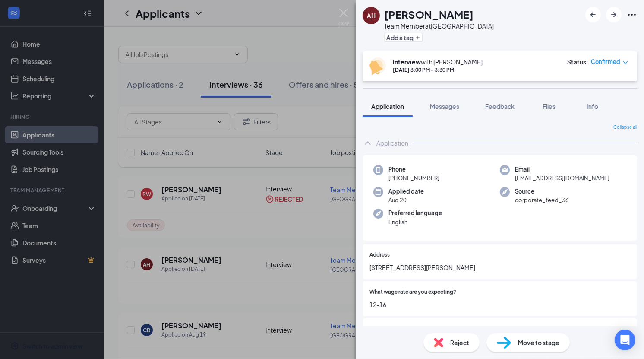  I want to click on span: 12-16, so click(500, 304).